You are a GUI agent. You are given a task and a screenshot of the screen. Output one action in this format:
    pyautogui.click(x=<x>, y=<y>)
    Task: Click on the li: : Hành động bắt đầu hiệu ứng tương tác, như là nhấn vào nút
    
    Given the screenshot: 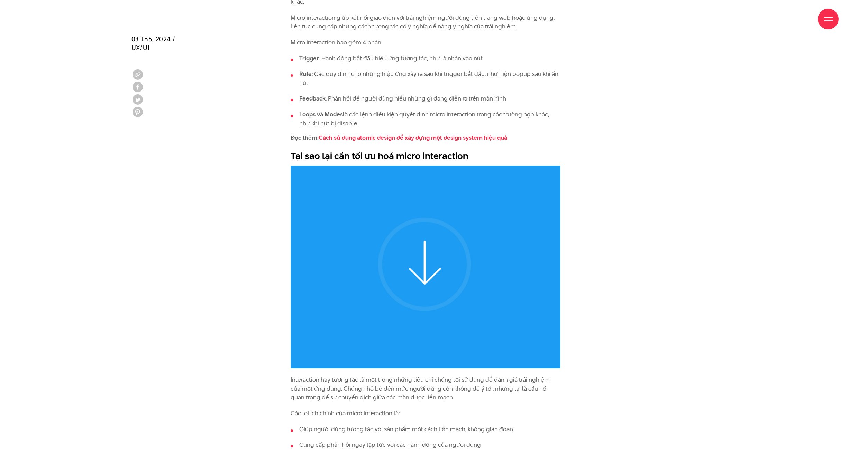 What is the action you would take?
    pyautogui.click(x=425, y=58)
    